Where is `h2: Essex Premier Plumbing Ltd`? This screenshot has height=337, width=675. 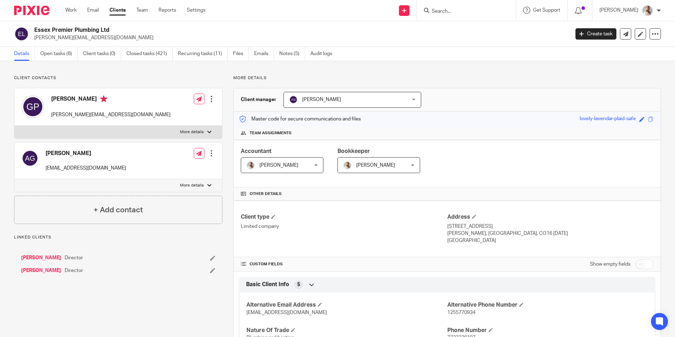 h2: Essex Premier Plumbing Ltd is located at coordinates (247, 30).